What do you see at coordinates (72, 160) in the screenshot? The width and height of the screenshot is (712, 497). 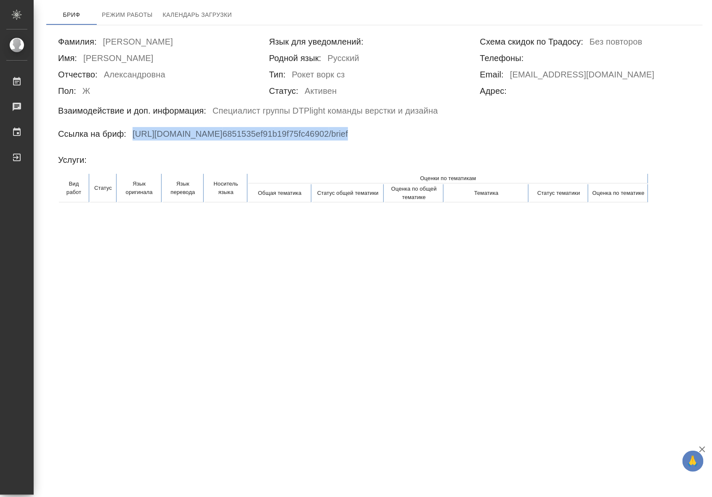 I see `h6: Услуги:` at bounding box center [72, 160].